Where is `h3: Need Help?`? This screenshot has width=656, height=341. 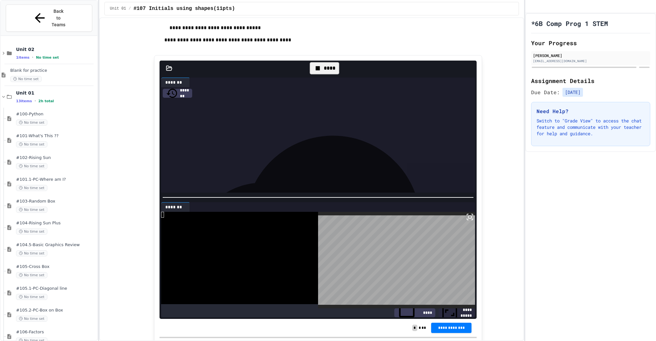 h3: Need Help? is located at coordinates (590, 111).